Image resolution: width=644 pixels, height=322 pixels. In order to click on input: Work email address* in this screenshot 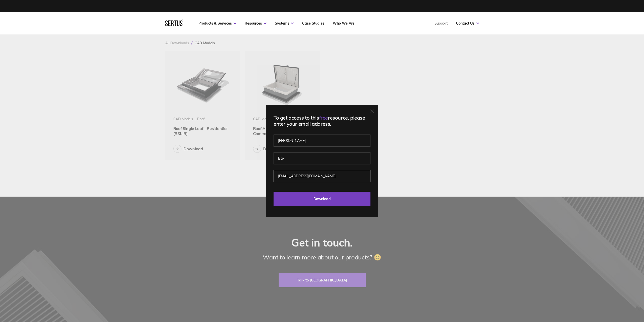, I will do `click(322, 176)`.